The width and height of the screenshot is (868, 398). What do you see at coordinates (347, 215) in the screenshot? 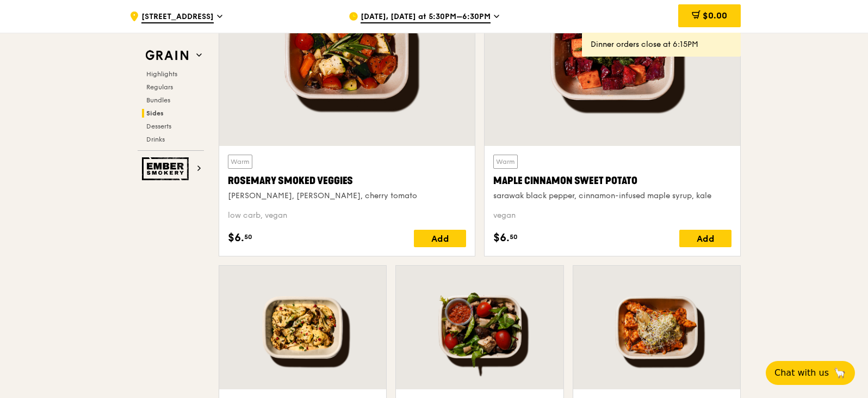
I see `div: low carb, vegan` at bounding box center [347, 215].